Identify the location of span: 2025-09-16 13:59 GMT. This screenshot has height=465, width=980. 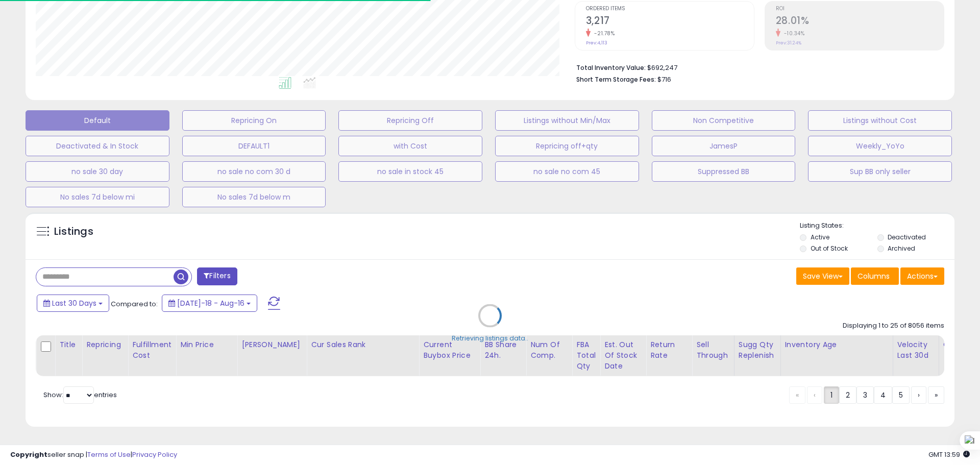
(948, 454).